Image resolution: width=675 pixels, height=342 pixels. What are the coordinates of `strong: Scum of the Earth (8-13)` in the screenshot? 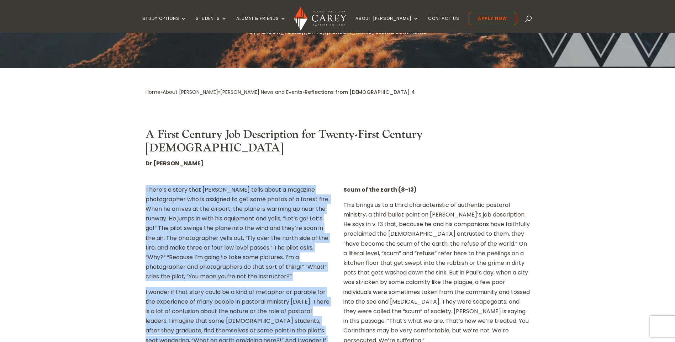 It's located at (380, 190).